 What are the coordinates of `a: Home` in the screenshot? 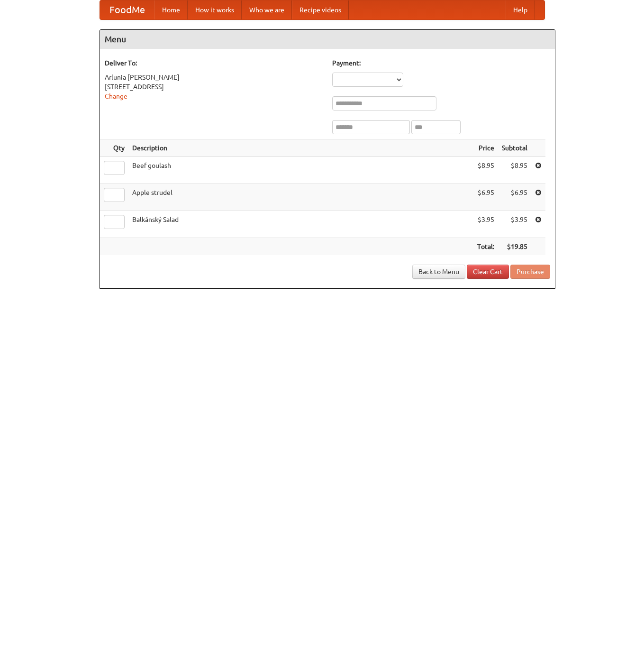 It's located at (171, 10).